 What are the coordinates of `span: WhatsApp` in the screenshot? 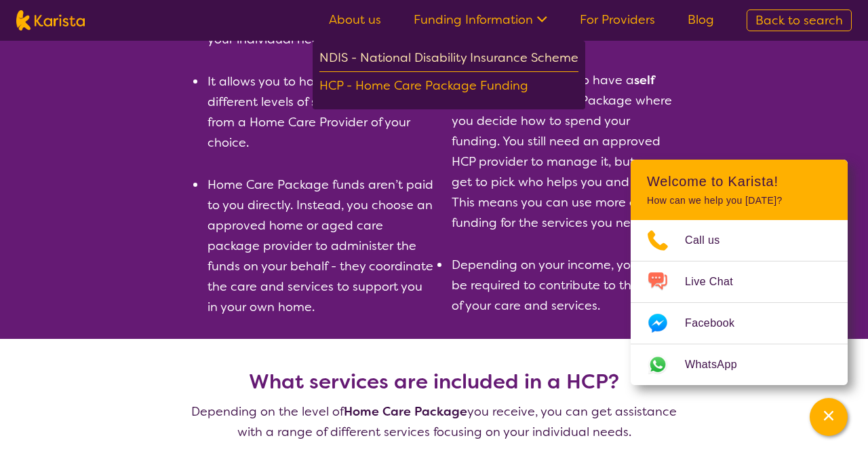 It's located at (718, 364).